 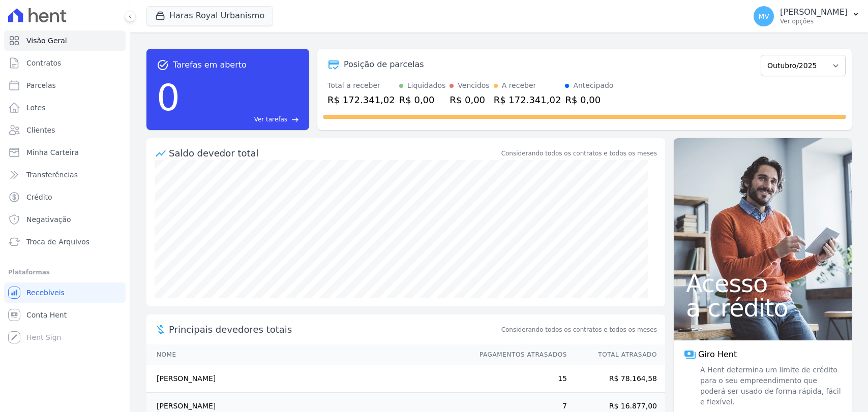 What do you see at coordinates (764, 16) in the screenshot?
I see `span: MV` at bounding box center [764, 16].